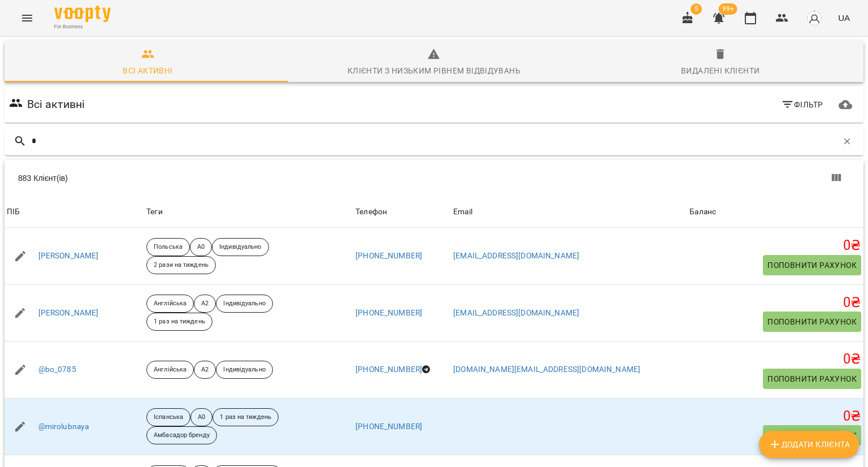 The width and height of the screenshot is (868, 467). Describe the element at coordinates (844, 17) in the screenshot. I see `button: UA` at that location.